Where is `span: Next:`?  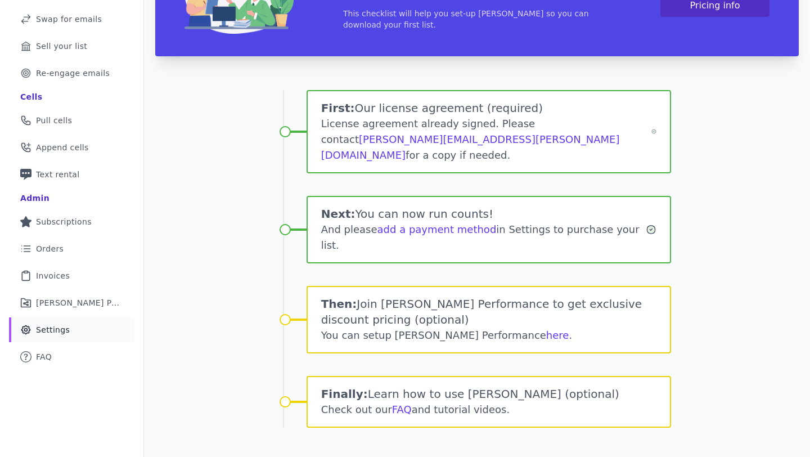
span: Next: is located at coordinates (338, 214).